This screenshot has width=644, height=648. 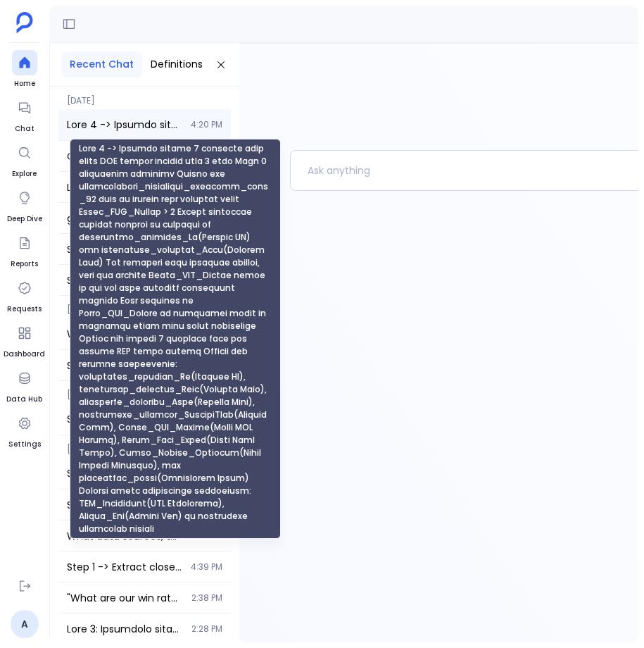 What do you see at coordinates (24, 340) in the screenshot?
I see `a: Dashboard` at bounding box center [24, 340].